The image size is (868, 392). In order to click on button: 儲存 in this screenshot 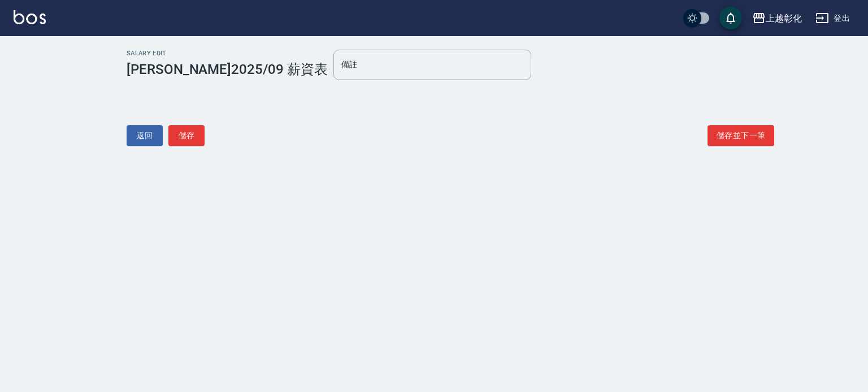, I will do `click(187, 136)`.